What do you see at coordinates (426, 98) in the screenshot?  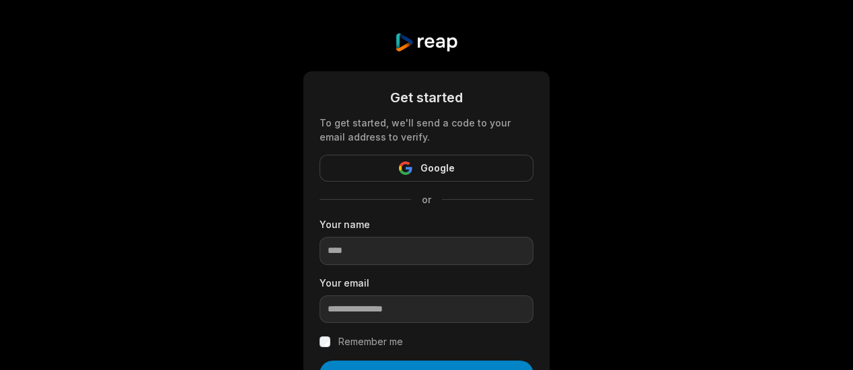 I see `div: Get started` at bounding box center [426, 98].